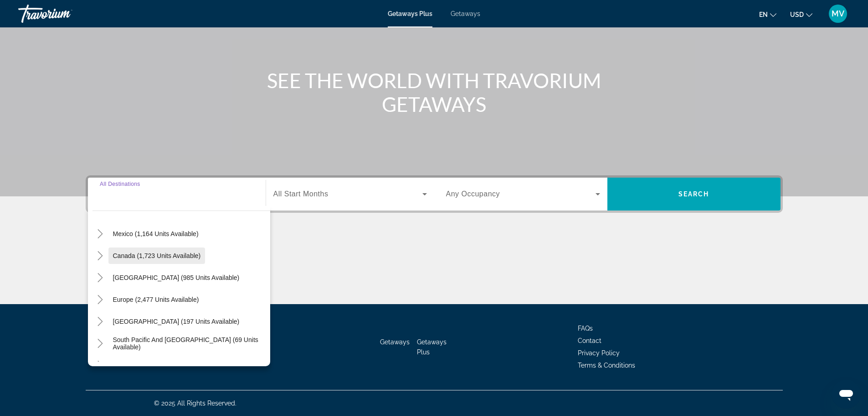 This screenshot has height=416, width=868. What do you see at coordinates (798, 14) in the screenshot?
I see `span: USD` at bounding box center [798, 14].